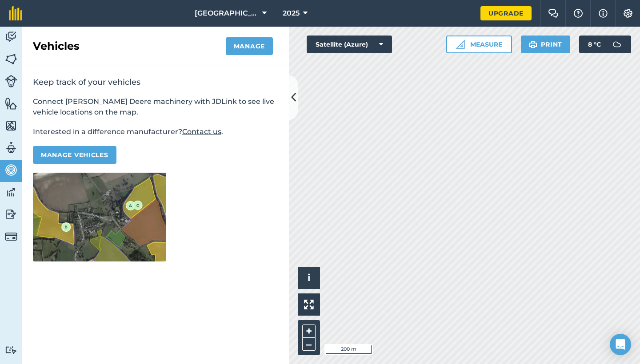  What do you see at coordinates (620, 345) in the screenshot?
I see `div: Open Intercom Messenger` at bounding box center [620, 345].